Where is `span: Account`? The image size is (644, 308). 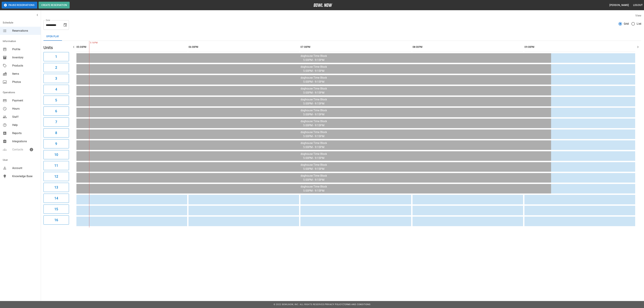
span: Account is located at coordinates (25, 168).